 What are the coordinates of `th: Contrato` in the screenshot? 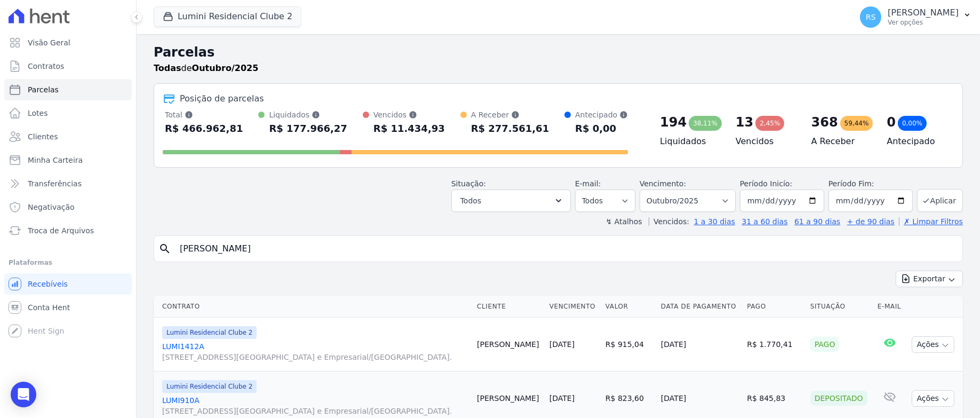 It's located at (313, 306).